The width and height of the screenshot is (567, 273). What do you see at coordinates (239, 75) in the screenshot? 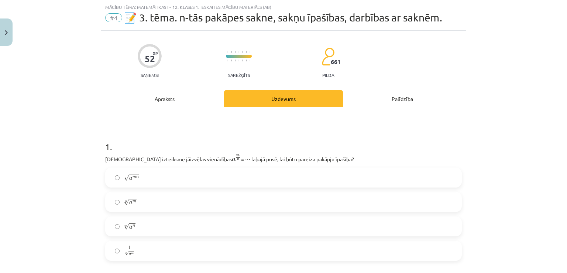
I see `p: Sarežģīts` at bounding box center [239, 75].